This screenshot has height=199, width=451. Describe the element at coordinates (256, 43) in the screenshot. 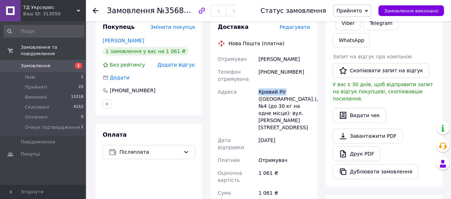

I see `div: Нова Пошта (платна)` at that location.